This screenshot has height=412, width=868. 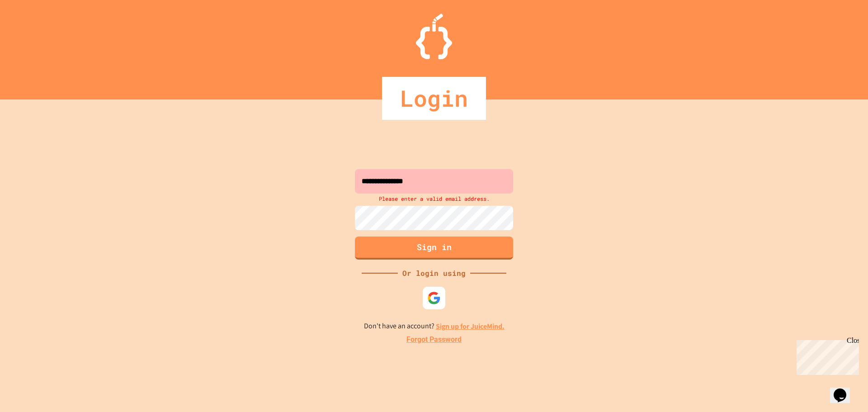 What do you see at coordinates (434, 36) in the screenshot?
I see `img: Logo.svg` at bounding box center [434, 36].